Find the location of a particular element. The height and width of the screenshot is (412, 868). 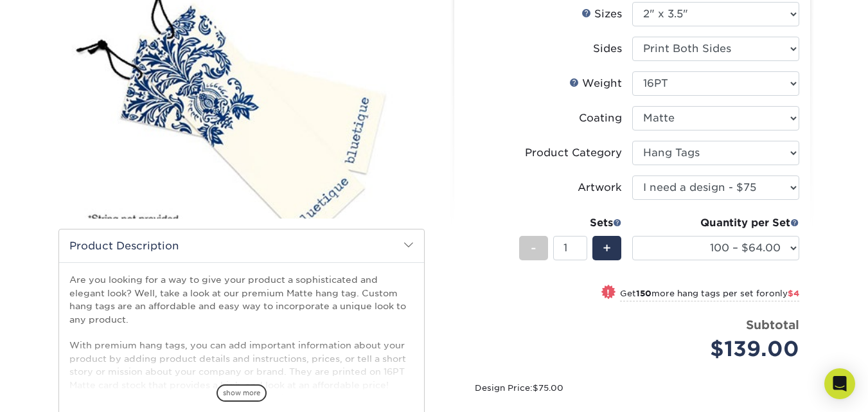

div: Sides is located at coordinates (607, 49).